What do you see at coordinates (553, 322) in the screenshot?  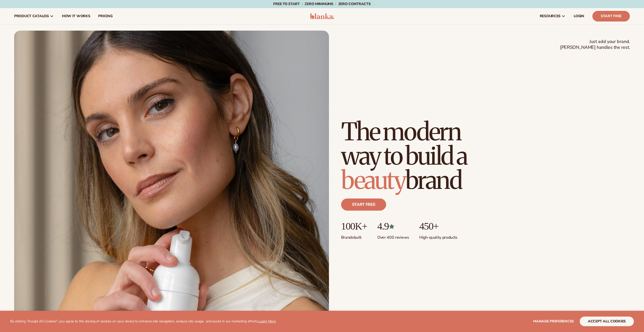 I see `button: Manage preferences` at bounding box center [553, 322].